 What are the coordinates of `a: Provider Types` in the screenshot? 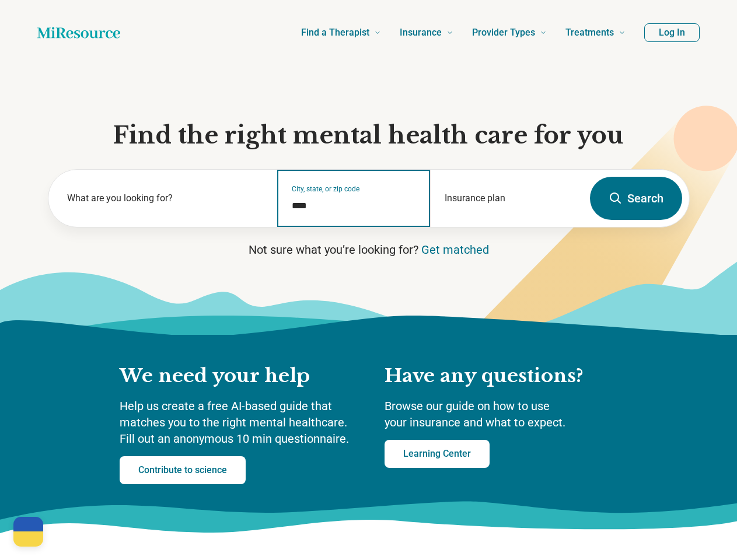 It's located at (510, 33).